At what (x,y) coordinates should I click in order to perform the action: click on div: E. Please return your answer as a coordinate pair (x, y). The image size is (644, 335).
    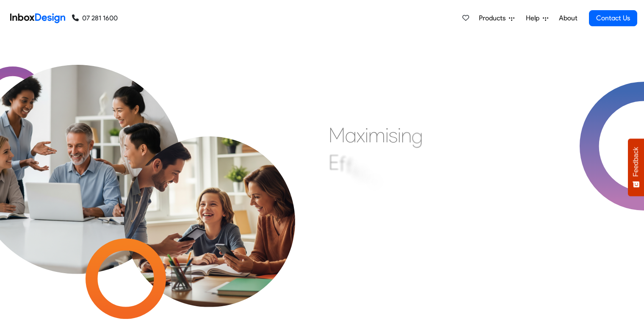
    Looking at the image, I should click on (333, 162).